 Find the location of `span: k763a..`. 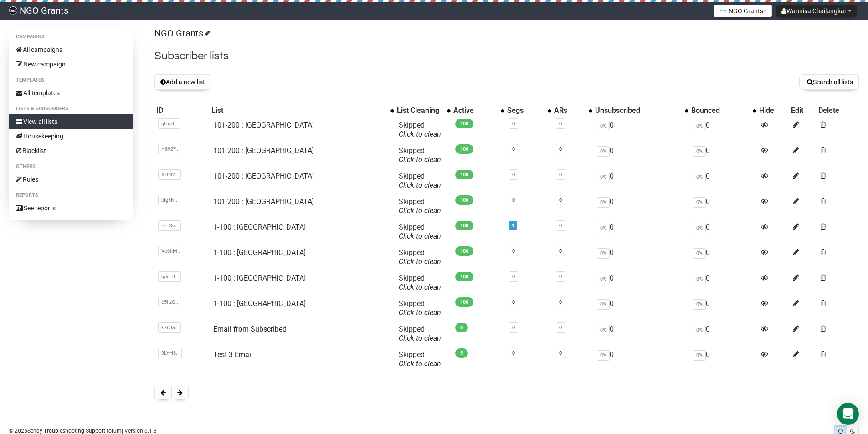

span: k763a.. is located at coordinates (169, 327).